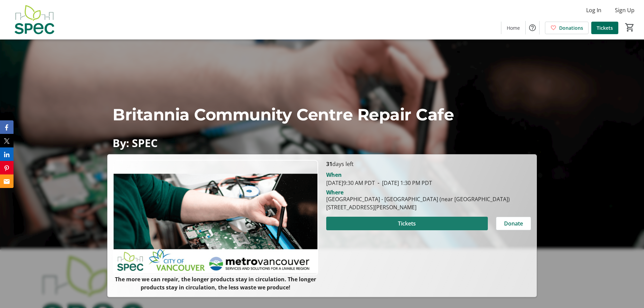 This screenshot has height=308, width=644. I want to click on span: Home, so click(513, 28).